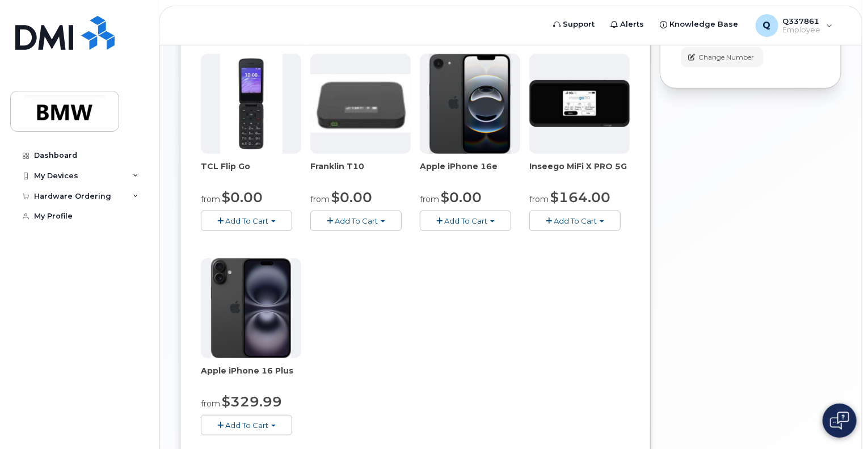  What do you see at coordinates (579, 172) in the screenshot?
I see `span: Inseego MiFi X PRO 5G` at bounding box center [579, 172].